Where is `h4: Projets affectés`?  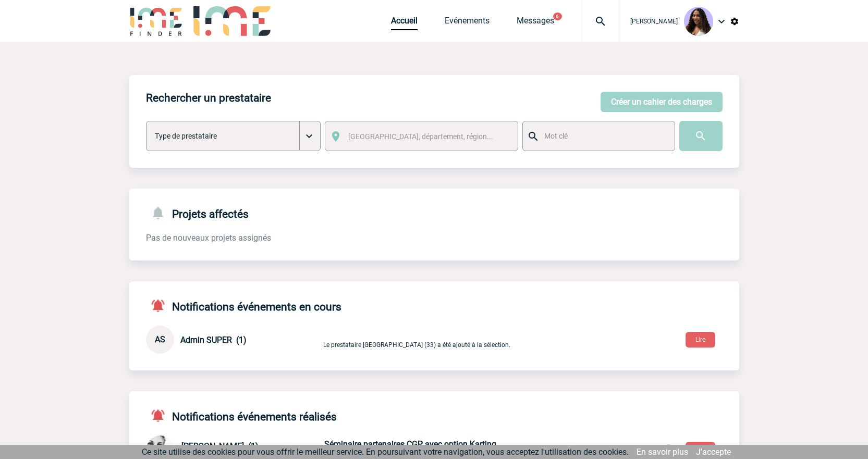
h4: Projets affectés is located at coordinates (197, 213).